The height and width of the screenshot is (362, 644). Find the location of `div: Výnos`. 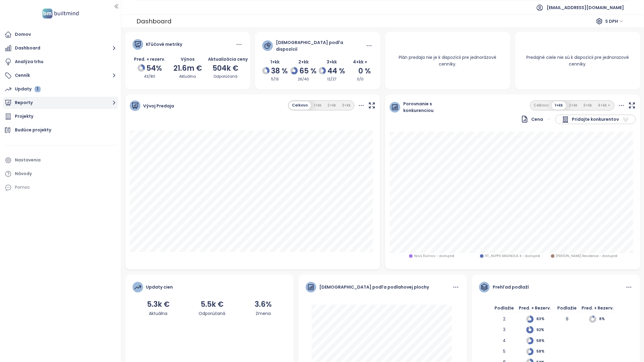

div: Výnos is located at coordinates (188, 59).